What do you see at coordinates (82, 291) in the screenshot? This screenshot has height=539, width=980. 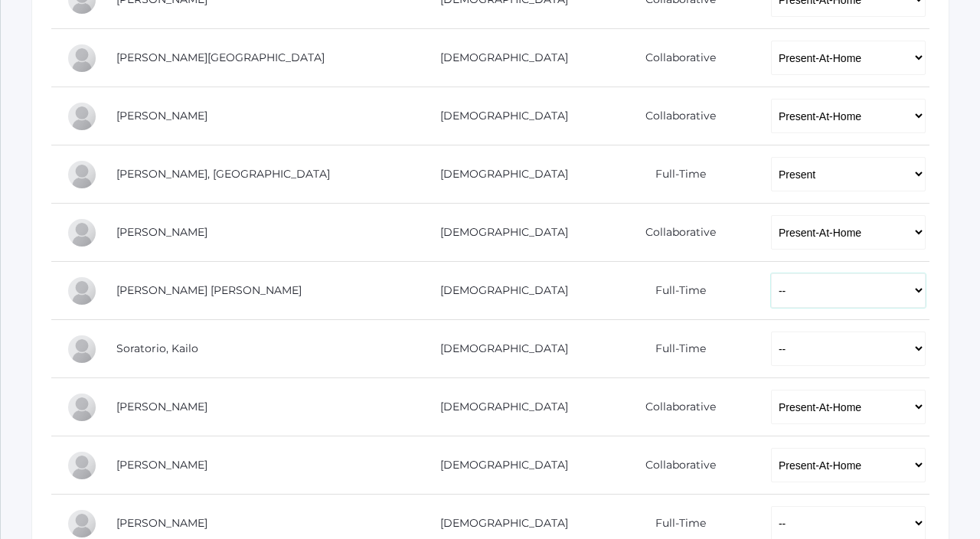 I see `div: Ian Serafini Pozzi` at bounding box center [82, 291].